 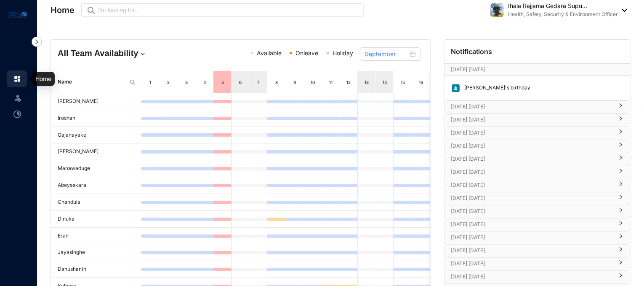 I want to click on input: Select month, so click(x=386, y=54).